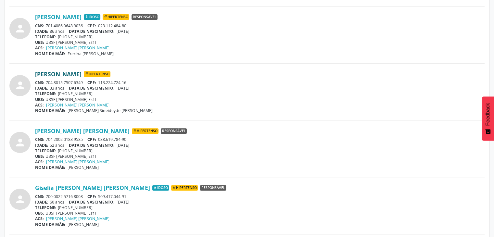 The image size is (494, 237). What do you see at coordinates (260, 82) in the screenshot?
I see `div: 704 8015 7507 6349` at bounding box center [260, 82].